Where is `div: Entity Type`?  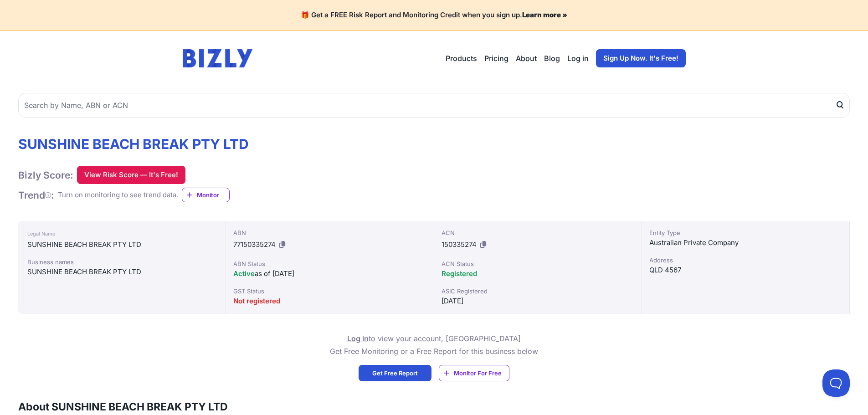 div: Entity Type is located at coordinates (746, 233).